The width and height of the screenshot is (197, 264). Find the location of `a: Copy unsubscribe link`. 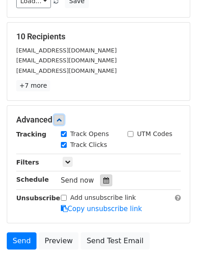

a: Copy unsubscribe link is located at coordinates (102, 209).